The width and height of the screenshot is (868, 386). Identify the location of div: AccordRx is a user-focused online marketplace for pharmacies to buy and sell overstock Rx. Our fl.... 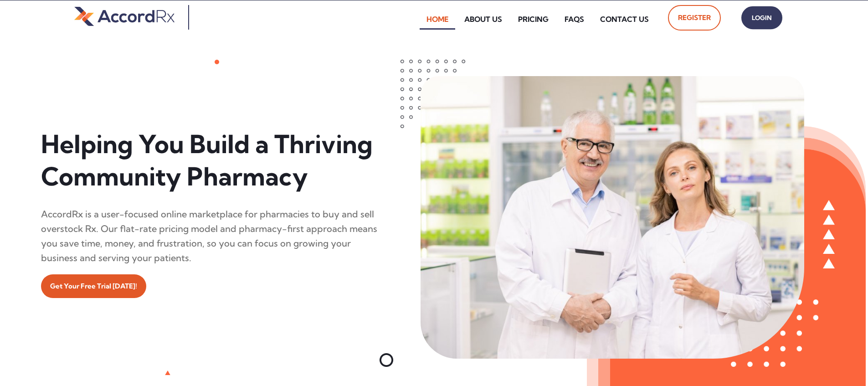
(210, 236).